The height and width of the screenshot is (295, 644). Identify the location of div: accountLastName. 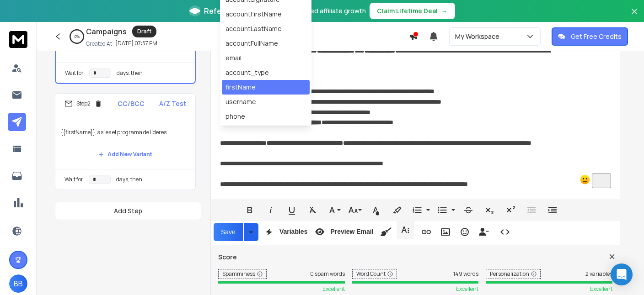
(254, 28).